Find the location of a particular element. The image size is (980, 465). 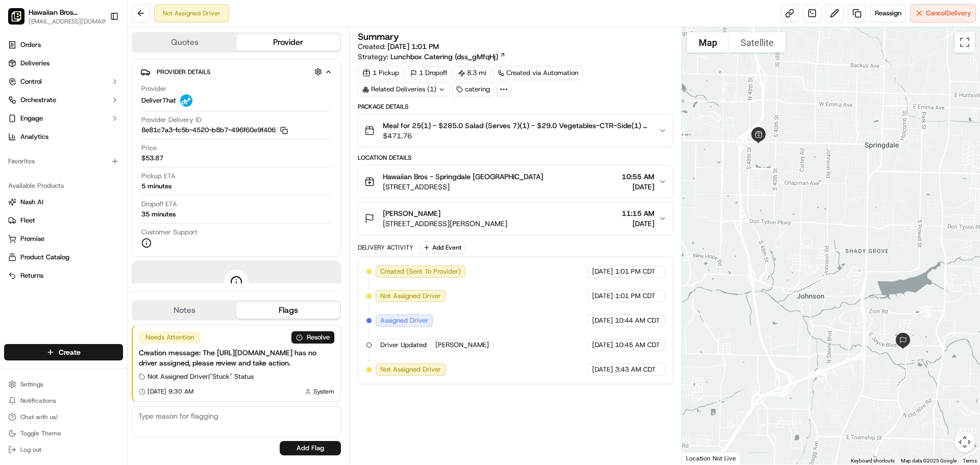

button: Nash AI is located at coordinates (63, 202).